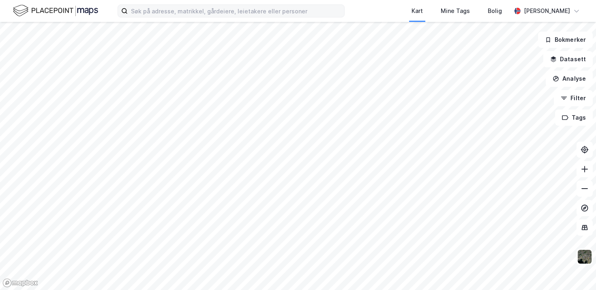  I want to click on div: Bolig, so click(494, 11).